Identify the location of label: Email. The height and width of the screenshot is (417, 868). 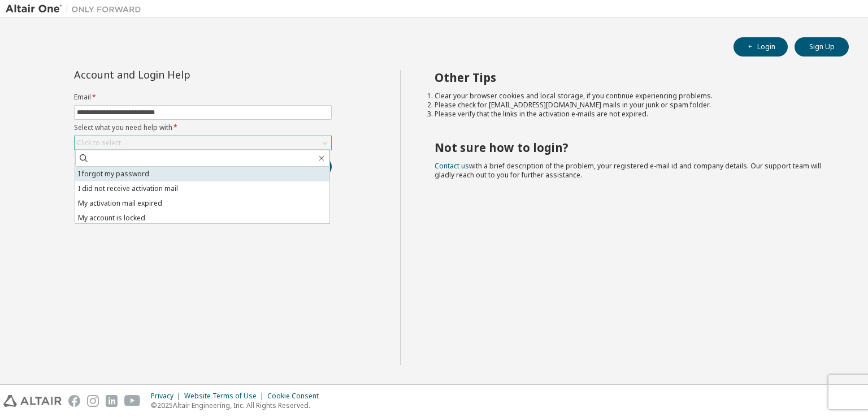
(203, 97).